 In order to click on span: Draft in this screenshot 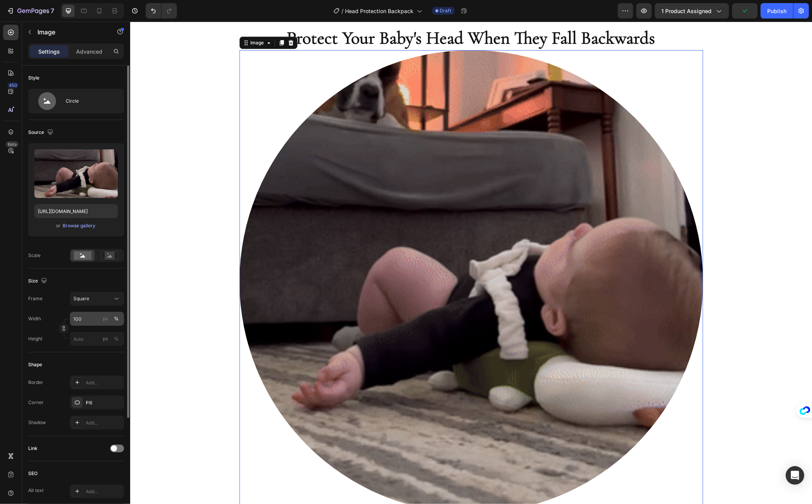, I will do `click(446, 11)`.